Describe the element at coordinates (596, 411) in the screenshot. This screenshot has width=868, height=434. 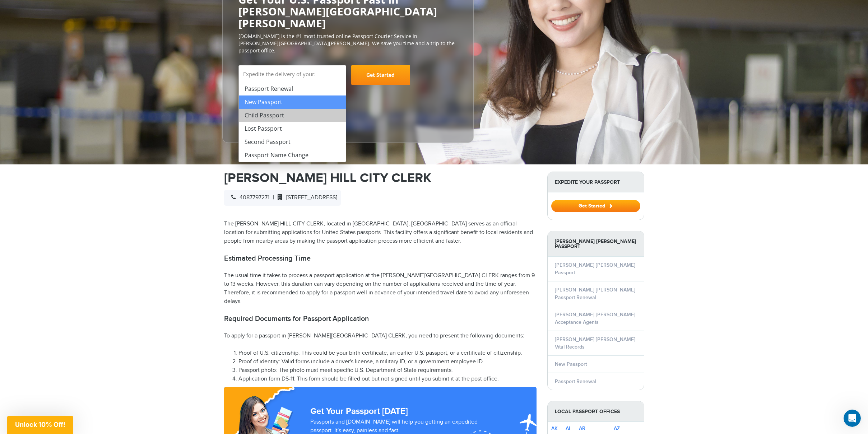
I see `strong: Local Passport Offices` at that location.